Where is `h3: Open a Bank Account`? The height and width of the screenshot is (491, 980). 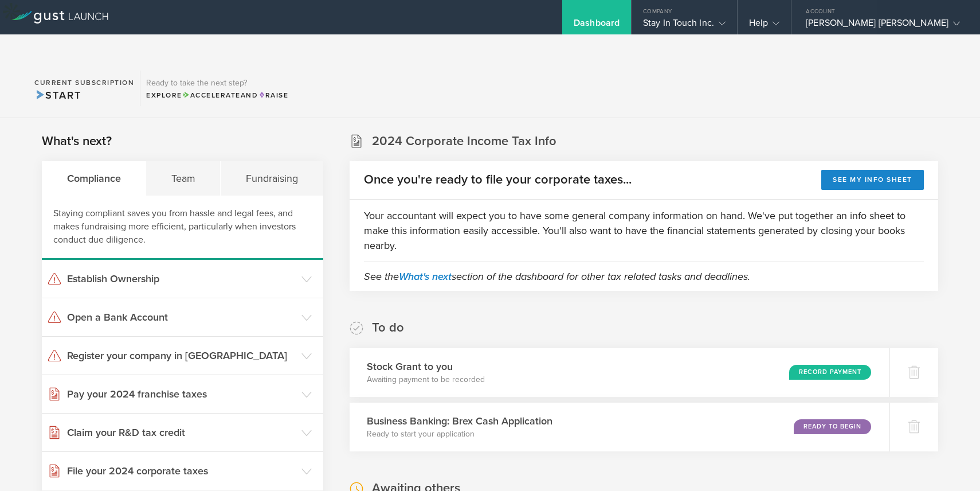
h3: Open a Bank Account is located at coordinates (181, 317).